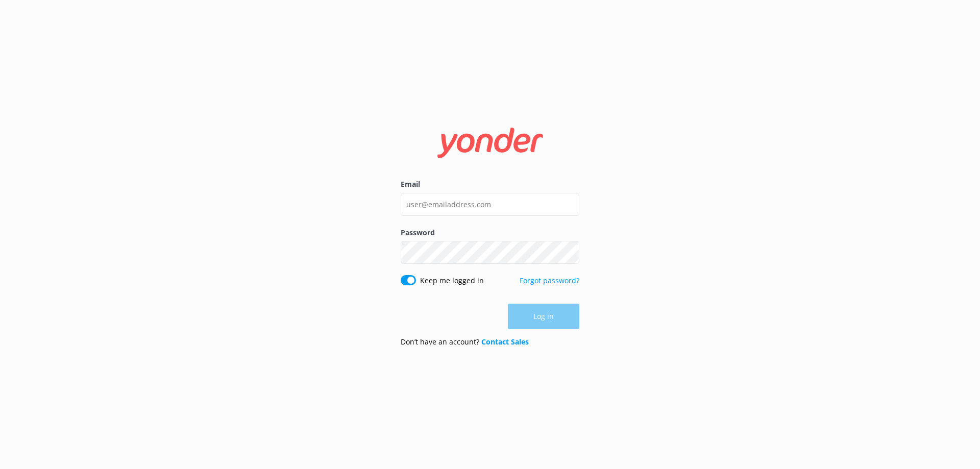 The image size is (980, 469). Describe the element at coordinates (490, 184) in the screenshot. I see `label: Email` at that location.